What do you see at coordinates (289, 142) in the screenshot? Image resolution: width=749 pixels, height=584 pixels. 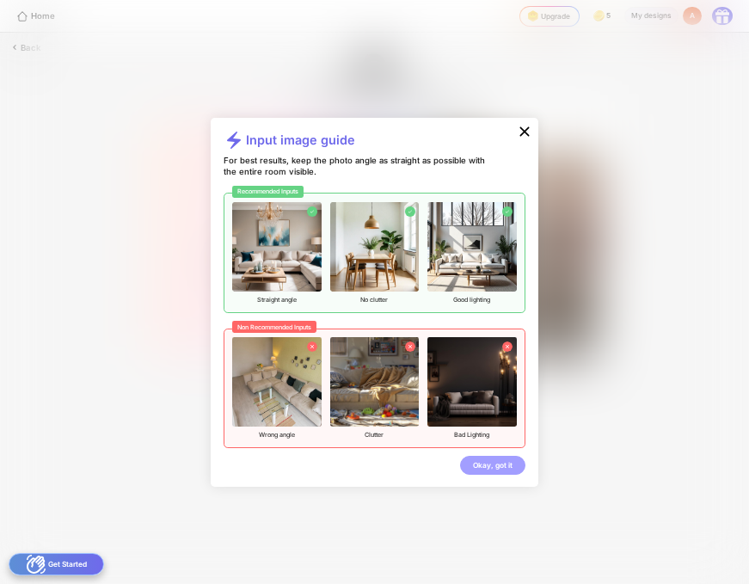 I see `div: Input image guide` at bounding box center [289, 142].